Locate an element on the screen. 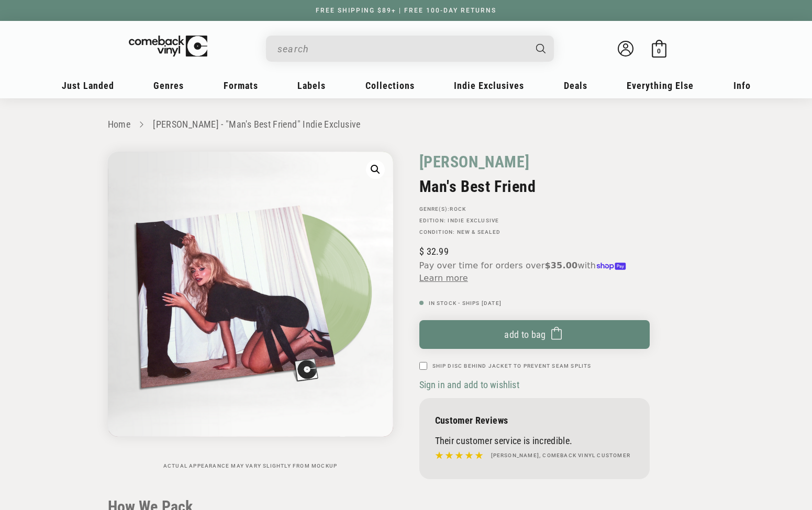 This screenshot has height=510, width=812. span: Everything Else is located at coordinates (661, 85).